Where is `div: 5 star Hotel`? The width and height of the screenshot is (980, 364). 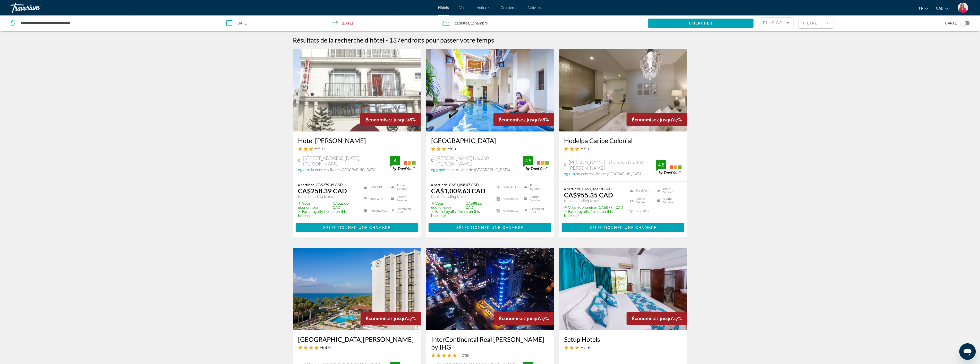 div: 5 star Hotel is located at coordinates (490, 355).